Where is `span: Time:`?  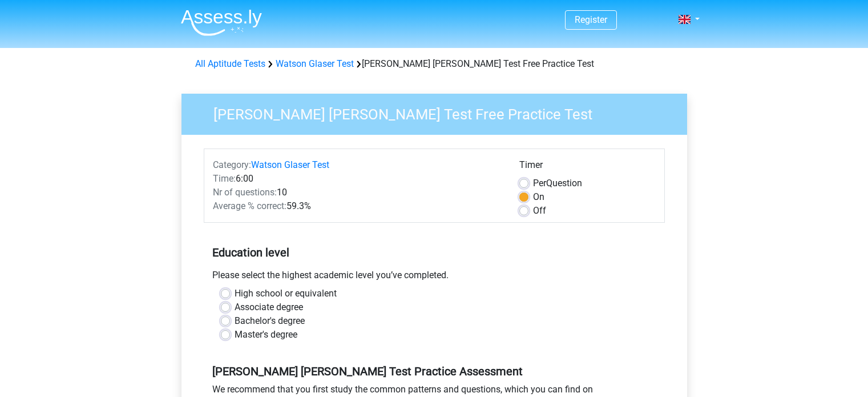
span: Time: is located at coordinates (225, 178).